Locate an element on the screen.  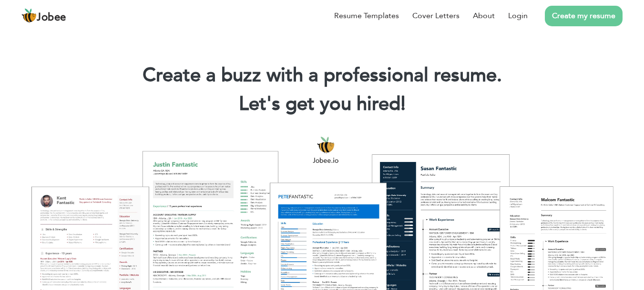
a: Login is located at coordinates (517, 16).